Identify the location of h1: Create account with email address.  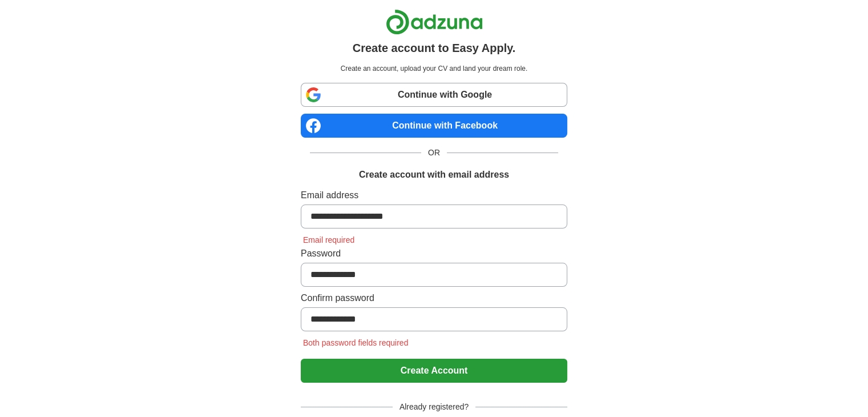
(434, 175).